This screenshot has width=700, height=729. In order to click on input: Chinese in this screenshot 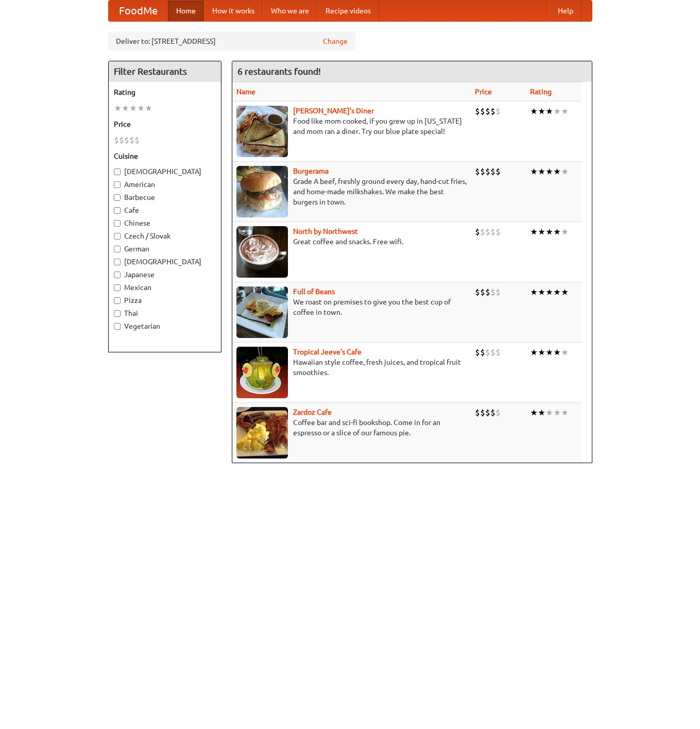, I will do `click(117, 223)`.